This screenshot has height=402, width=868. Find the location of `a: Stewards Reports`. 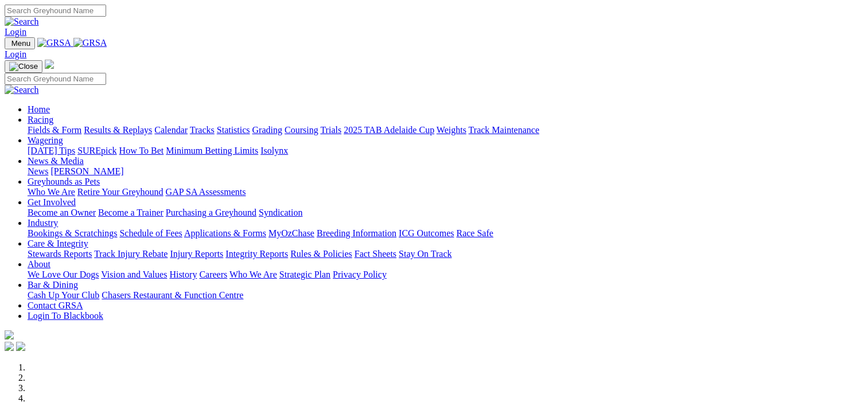

a: Stewards Reports is located at coordinates (60, 254).